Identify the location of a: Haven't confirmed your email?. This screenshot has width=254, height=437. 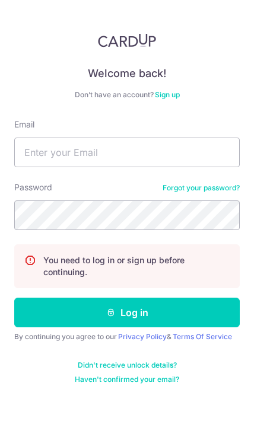
(127, 380).